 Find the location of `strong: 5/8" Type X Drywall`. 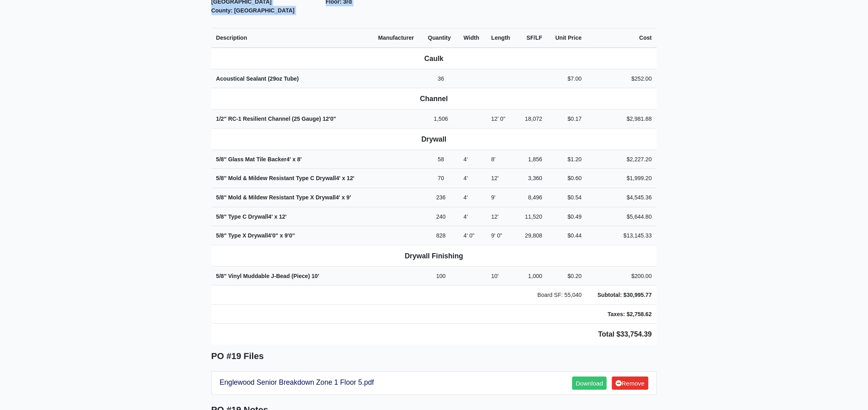

strong: 5/8" Type X Drywall is located at coordinates (256, 235).